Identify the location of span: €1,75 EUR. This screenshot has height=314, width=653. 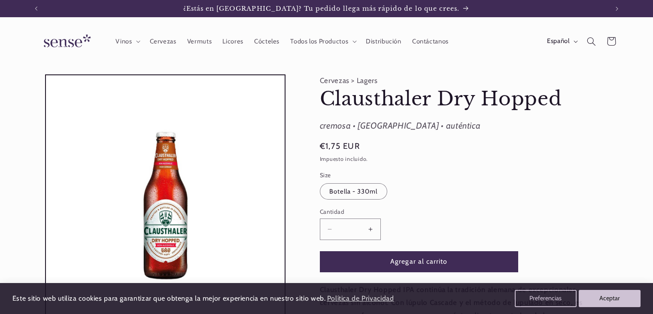
(340, 146).